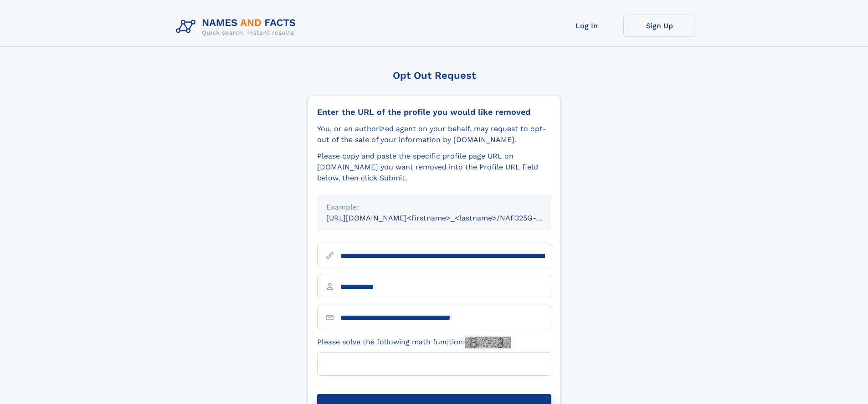 Image resolution: width=868 pixels, height=404 pixels. What do you see at coordinates (434, 134) in the screenshot?
I see `div: You, or an authorized agent on your behalf, may request to opt-out of the sale of your informatio...` at bounding box center [434, 134].